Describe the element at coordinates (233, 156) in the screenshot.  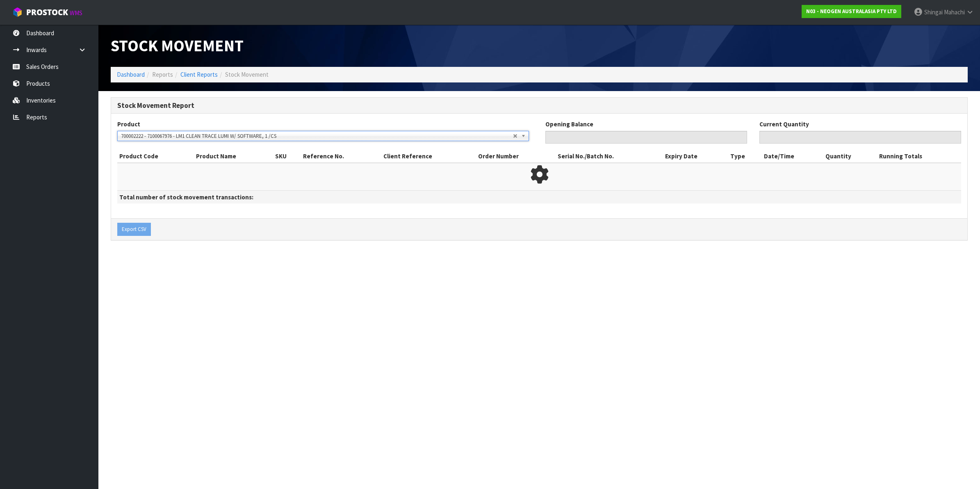
I see `th: Product Name` at that location.